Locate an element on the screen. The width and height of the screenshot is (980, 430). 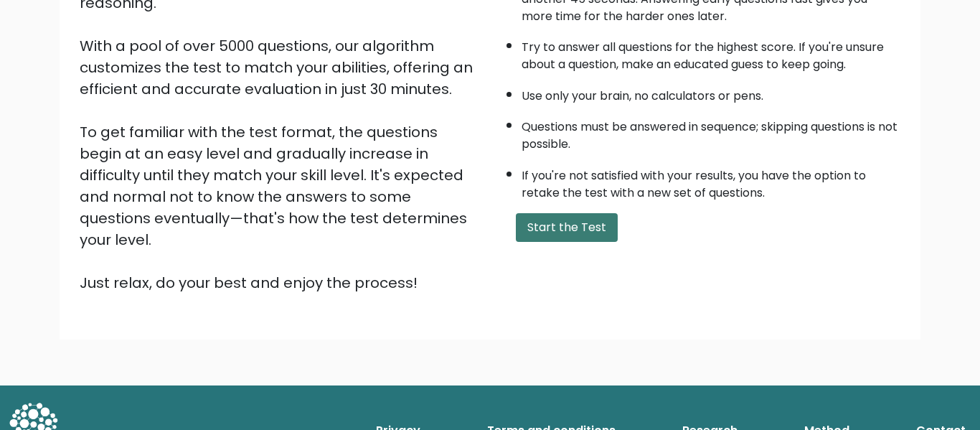
li: If you're not satisfied with your results, you have the option to retake the test with a new set ... is located at coordinates (711, 181).